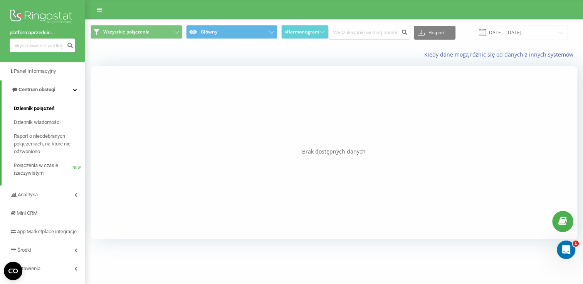  I want to click on a: Dziennik połączeń, so click(49, 109).